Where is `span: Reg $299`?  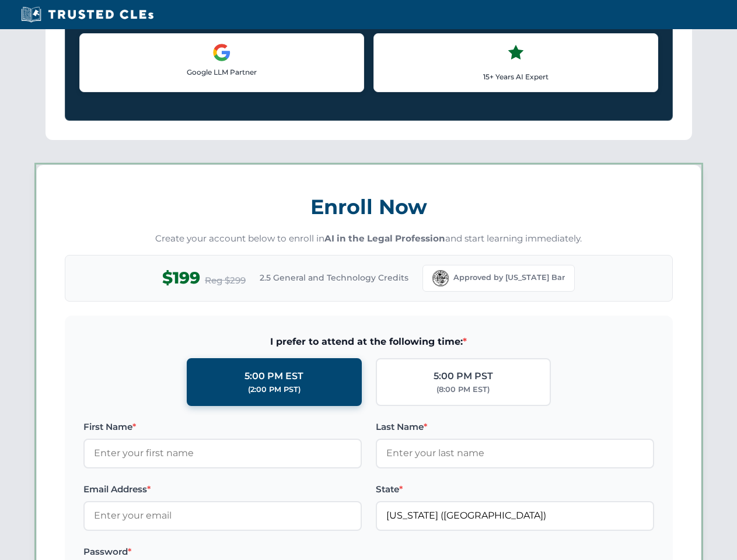 span: Reg $299 is located at coordinates (225, 280).